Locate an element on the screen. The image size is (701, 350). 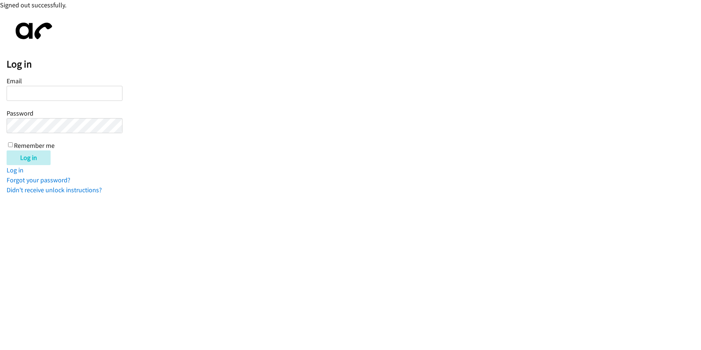
label: Remember me is located at coordinates (34, 145).